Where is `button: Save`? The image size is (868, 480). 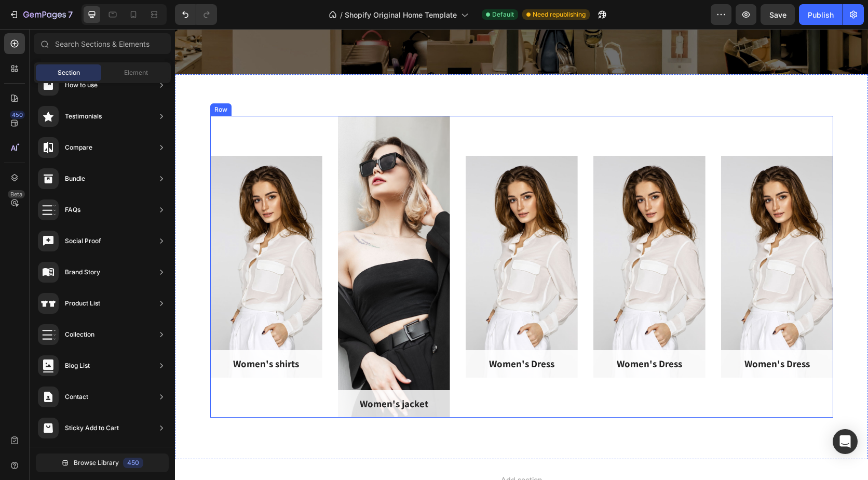
button: Save is located at coordinates (777, 15).